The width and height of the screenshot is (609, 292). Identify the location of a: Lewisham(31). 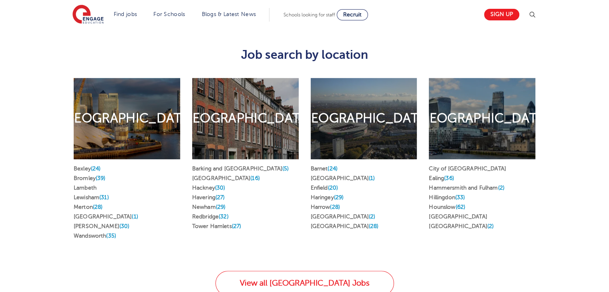
(91, 197).